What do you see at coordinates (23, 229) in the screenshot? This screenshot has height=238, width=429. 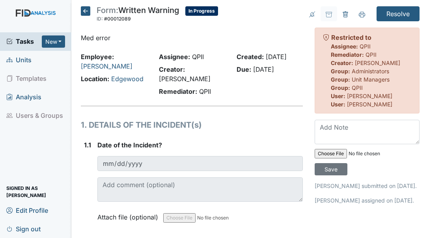 I see `span: Sign out` at bounding box center [23, 229].